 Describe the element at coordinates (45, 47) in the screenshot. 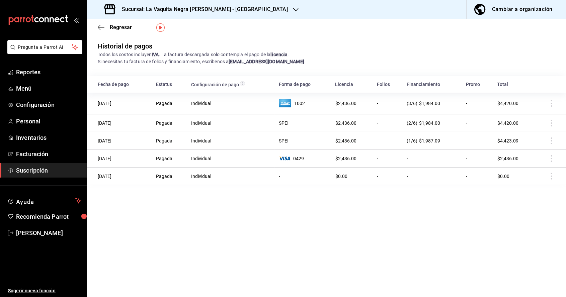

I see `button: Pregunta a Parrot AI` at that location.